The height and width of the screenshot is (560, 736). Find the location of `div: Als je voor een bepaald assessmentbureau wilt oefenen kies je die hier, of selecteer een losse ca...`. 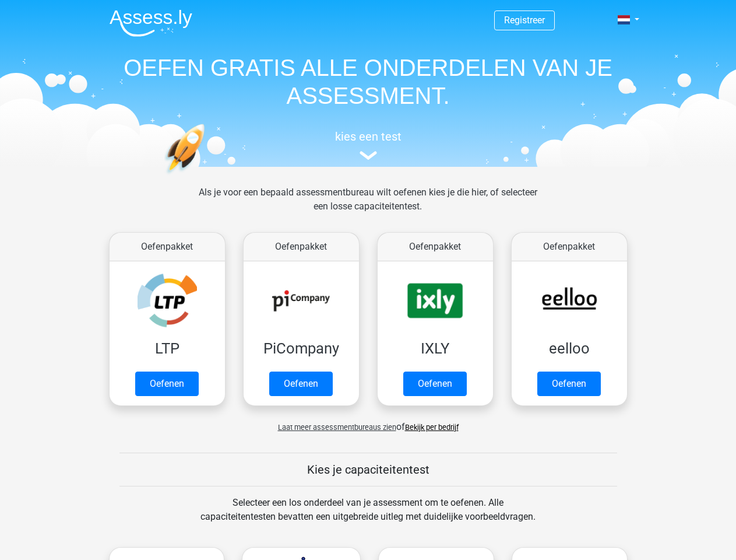

div: Als je voor een bepaald assessmentbureau wilt oefenen kies je die hier, of selecteer een losse ca... is located at coordinates (368, 206).